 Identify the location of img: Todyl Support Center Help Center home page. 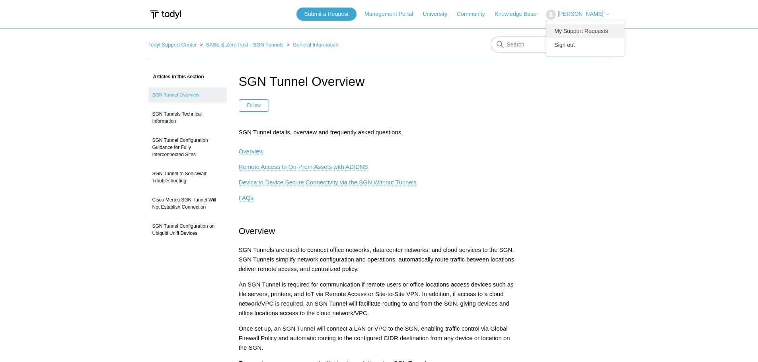
(165, 14).